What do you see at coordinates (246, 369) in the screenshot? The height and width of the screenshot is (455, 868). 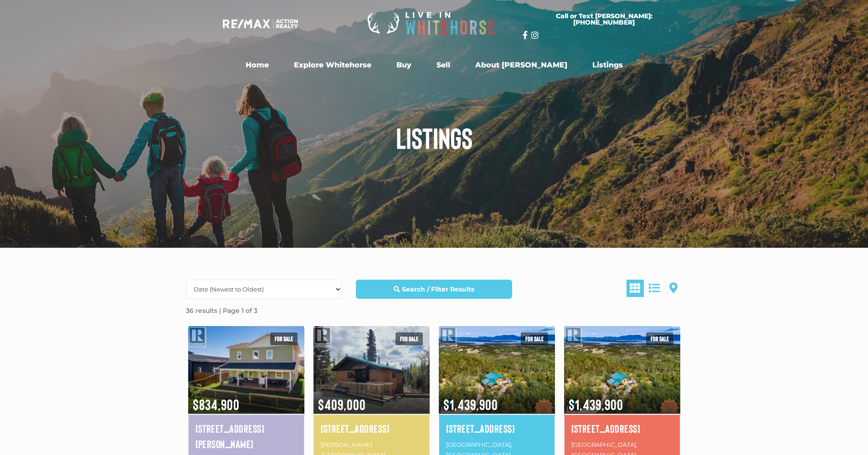 I see `img: 208 LUELLA LANE, Whitehorse, Yukon` at bounding box center [246, 369].